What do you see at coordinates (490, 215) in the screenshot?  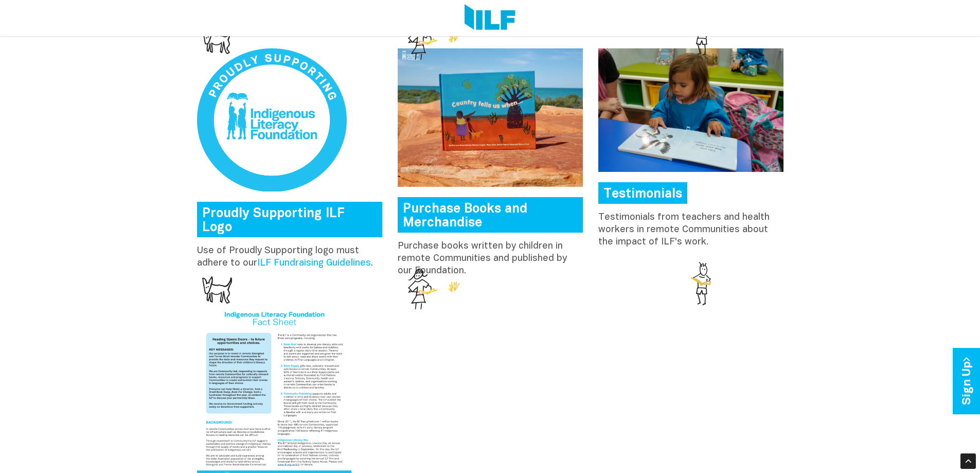 I see `a: Purchase Books and Merchandise` at bounding box center [490, 215].